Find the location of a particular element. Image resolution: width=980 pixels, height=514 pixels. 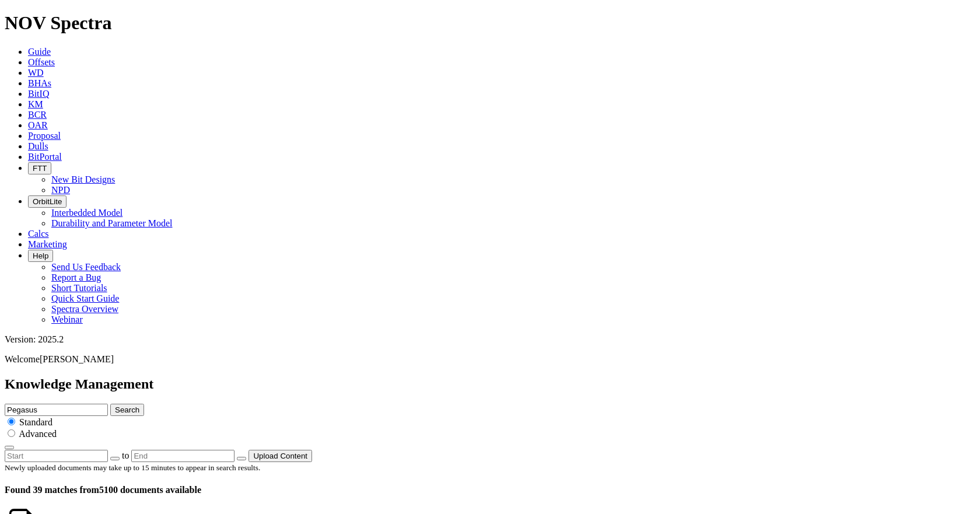

a: BitIQ is located at coordinates (38, 93).